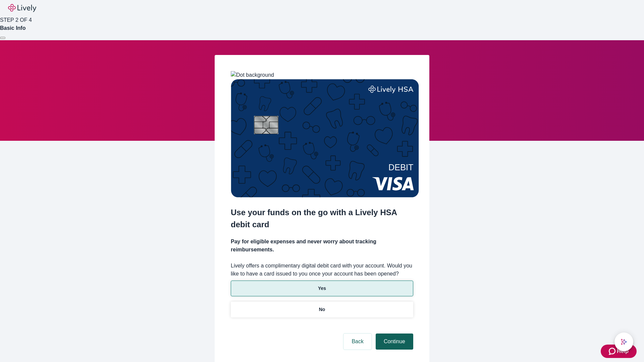  I want to click on button: chat, so click(624, 342).